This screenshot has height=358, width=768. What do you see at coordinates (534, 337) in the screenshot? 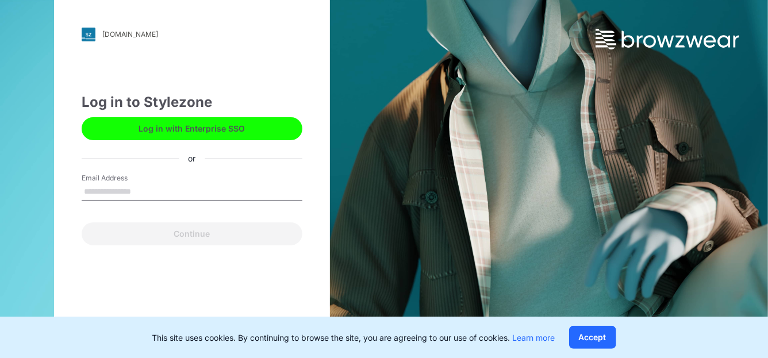
I see `a: Learn more` at bounding box center [534, 337].